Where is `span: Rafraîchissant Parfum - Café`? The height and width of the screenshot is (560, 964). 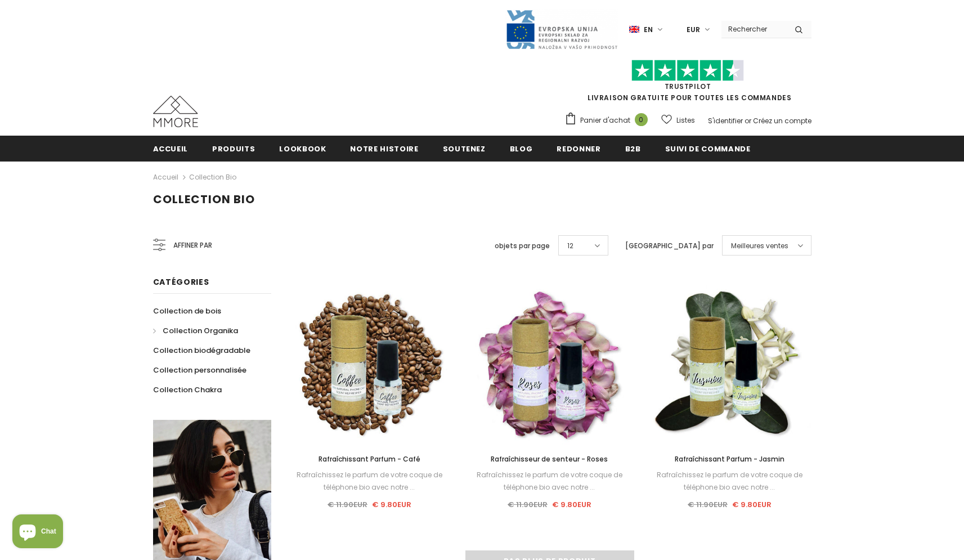 span: Rafraîchissant Parfum - Café is located at coordinates (369, 458).